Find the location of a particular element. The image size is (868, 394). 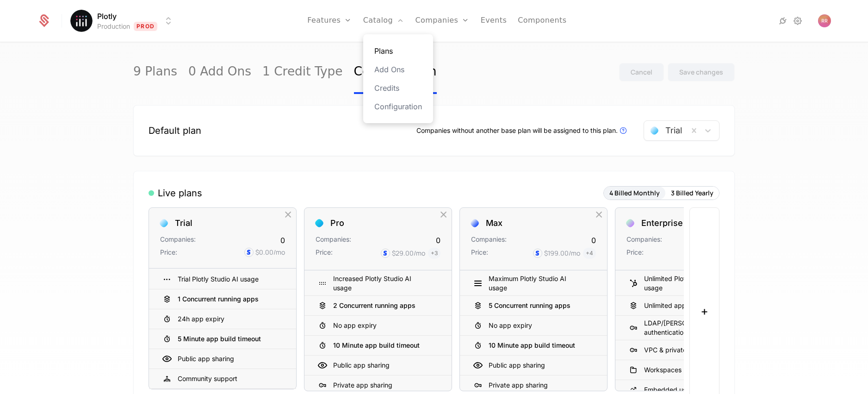

button: Open user button is located at coordinates (825, 21).